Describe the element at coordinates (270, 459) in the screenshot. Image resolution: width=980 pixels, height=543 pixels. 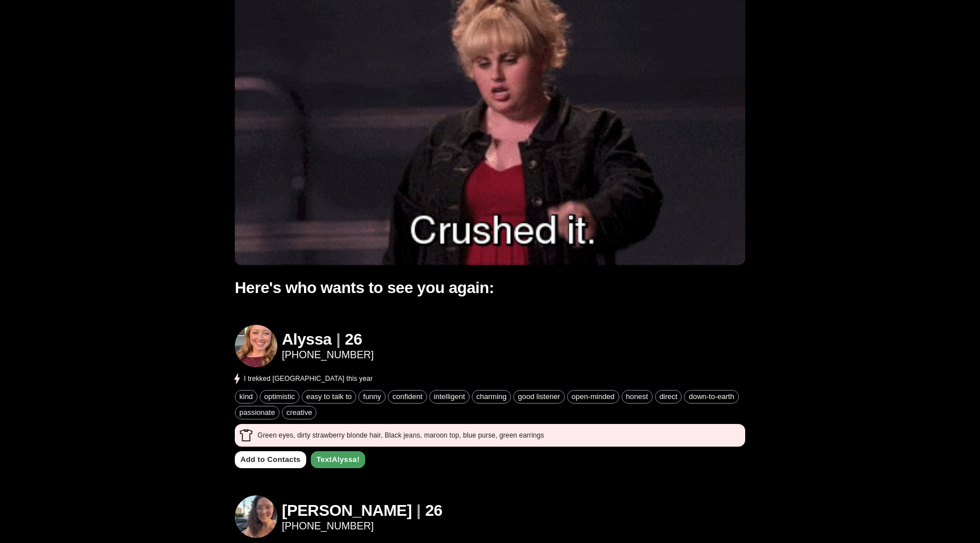
I see `a: Add to Contacts` at that location.